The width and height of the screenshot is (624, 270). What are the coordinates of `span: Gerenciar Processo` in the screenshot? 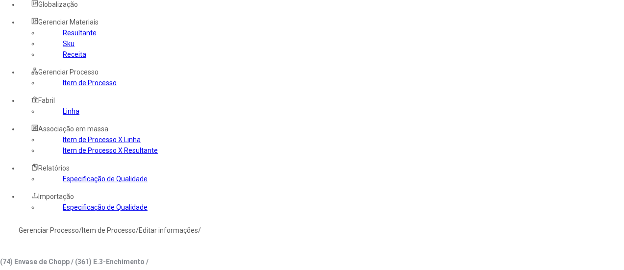 It's located at (68, 72).